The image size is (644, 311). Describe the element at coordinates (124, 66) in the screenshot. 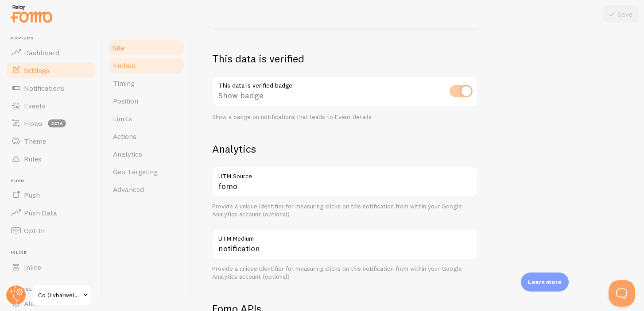

I see `span: Embed` at that location.